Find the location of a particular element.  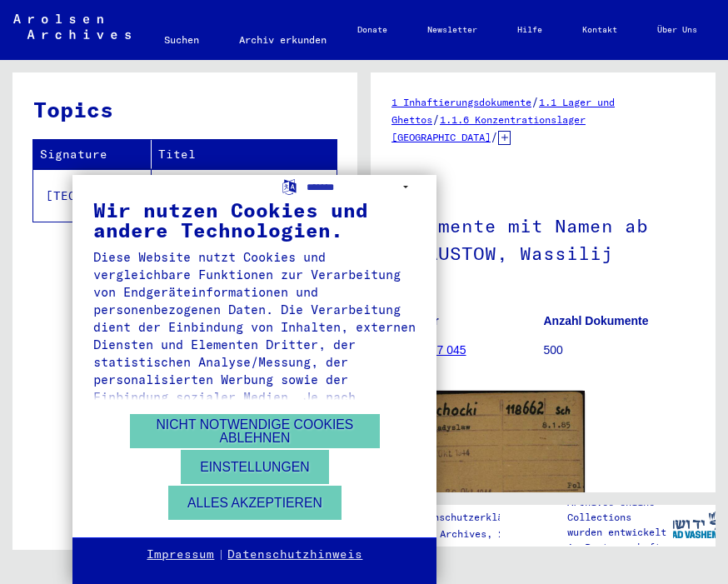

label: Sprache auswählen is located at coordinates (289, 185).